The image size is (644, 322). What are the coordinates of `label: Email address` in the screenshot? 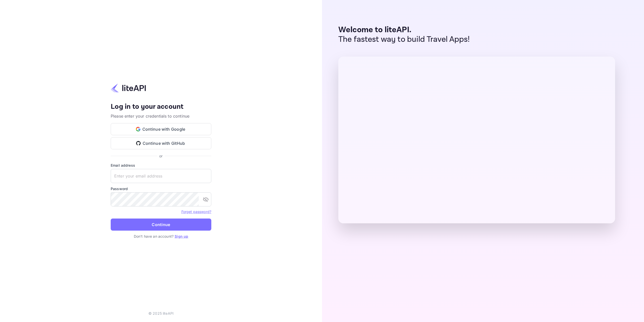 It's located at (161, 165).